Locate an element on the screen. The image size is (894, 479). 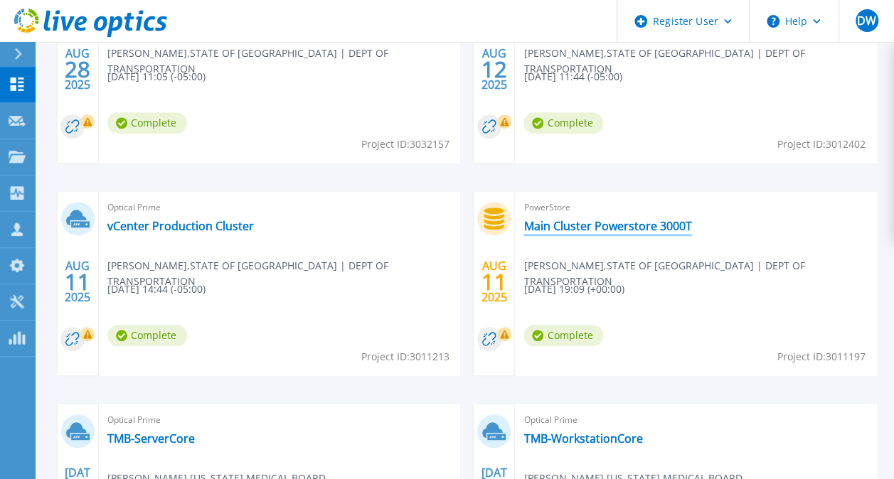
span: 28 is located at coordinates (77, 69).